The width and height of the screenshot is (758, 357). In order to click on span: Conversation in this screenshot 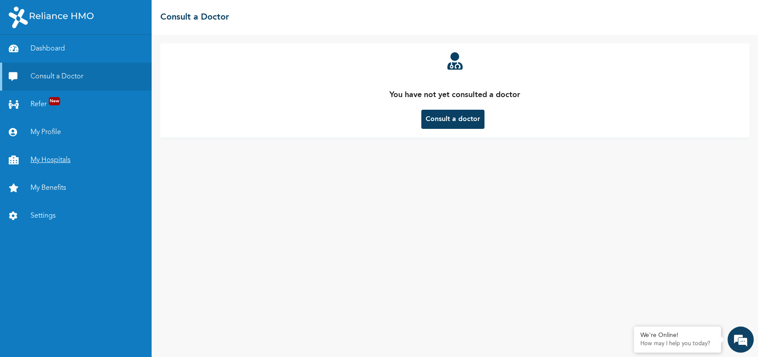, I will do `click(45, 314)`.